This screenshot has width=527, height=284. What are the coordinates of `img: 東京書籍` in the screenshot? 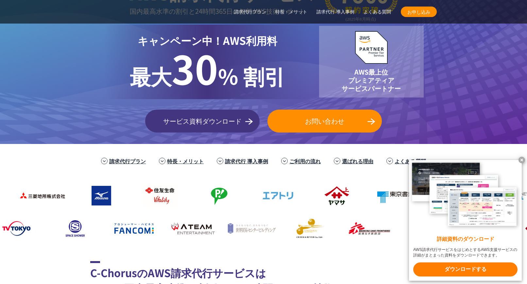 It's located at (394, 196).